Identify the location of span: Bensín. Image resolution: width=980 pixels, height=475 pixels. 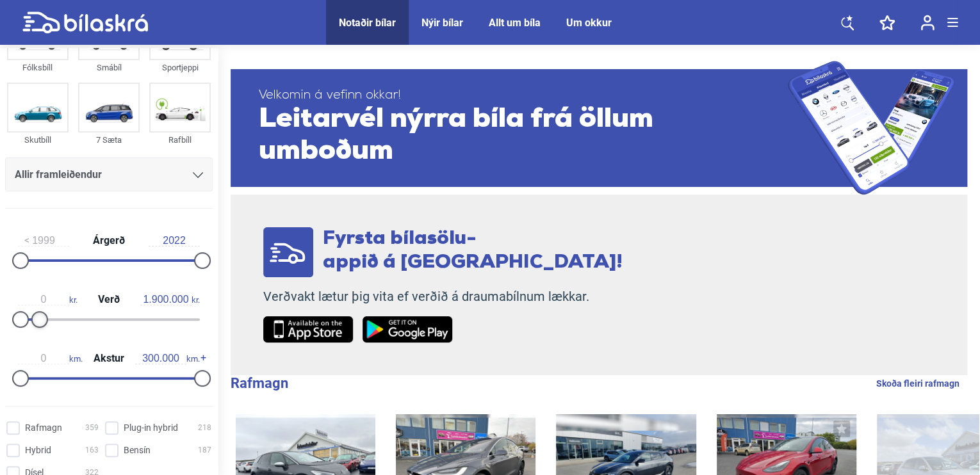
(137, 450).